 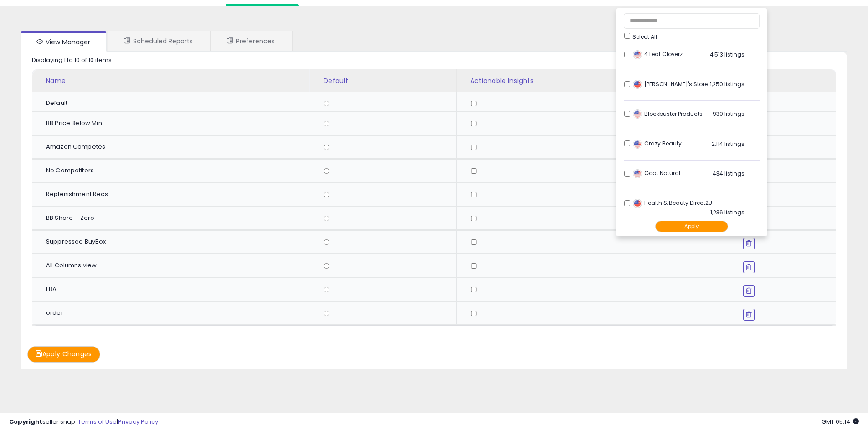 I want to click on div: order, so click(x=174, y=313).